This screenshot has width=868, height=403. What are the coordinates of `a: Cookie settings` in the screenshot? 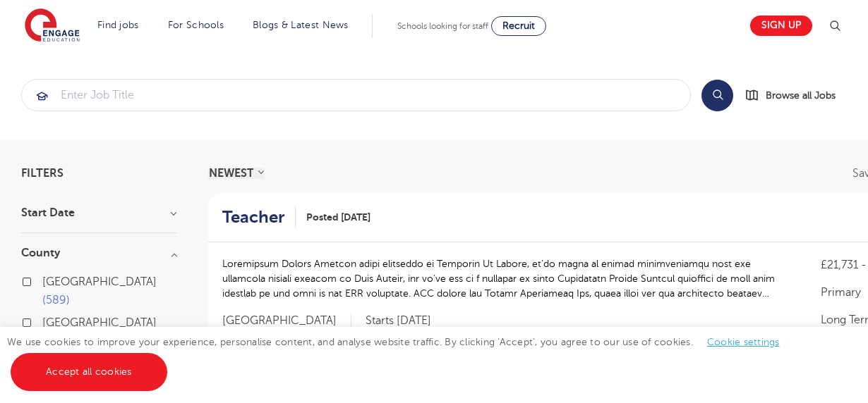 It's located at (743, 342).